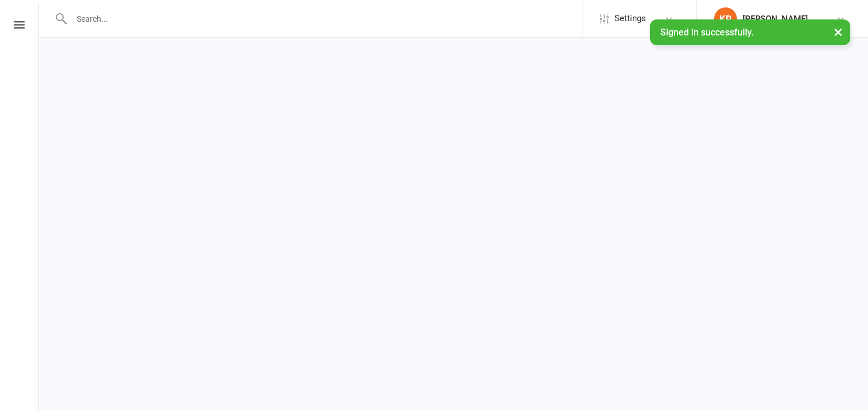 The image size is (868, 410). What do you see at coordinates (726, 19) in the screenshot?
I see `div: KR` at bounding box center [726, 19].